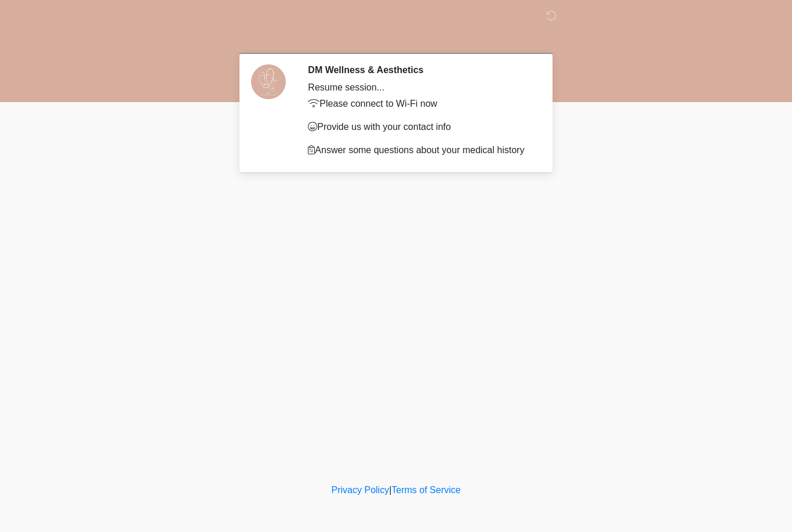 Image resolution: width=792 pixels, height=532 pixels. What do you see at coordinates (420, 88) in the screenshot?
I see `div: Resume session...` at bounding box center [420, 88].